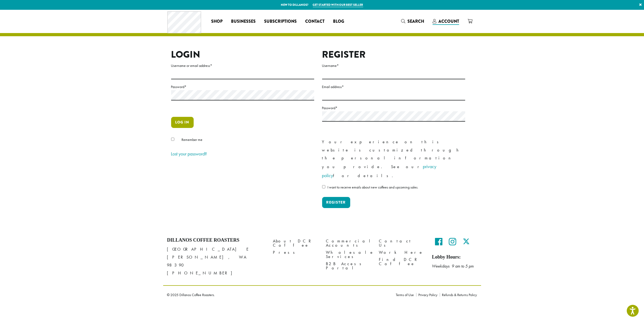 The width and height of the screenshot is (644, 322). I want to click on a: Refunds & Returns Policy, so click(458, 295).